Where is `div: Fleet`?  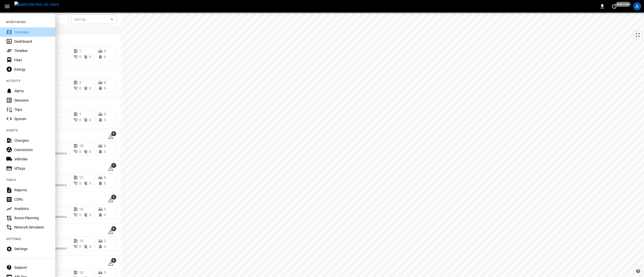
div: Fleet is located at coordinates (32, 60).